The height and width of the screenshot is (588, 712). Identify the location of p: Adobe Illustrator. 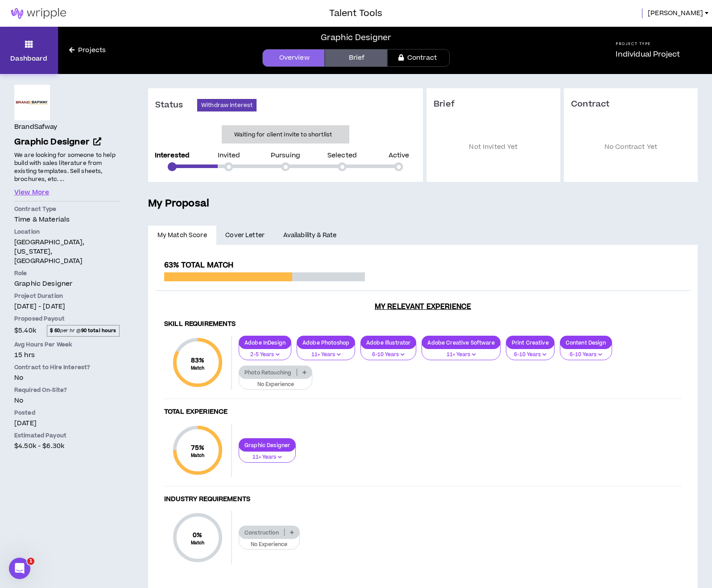
(388, 343).